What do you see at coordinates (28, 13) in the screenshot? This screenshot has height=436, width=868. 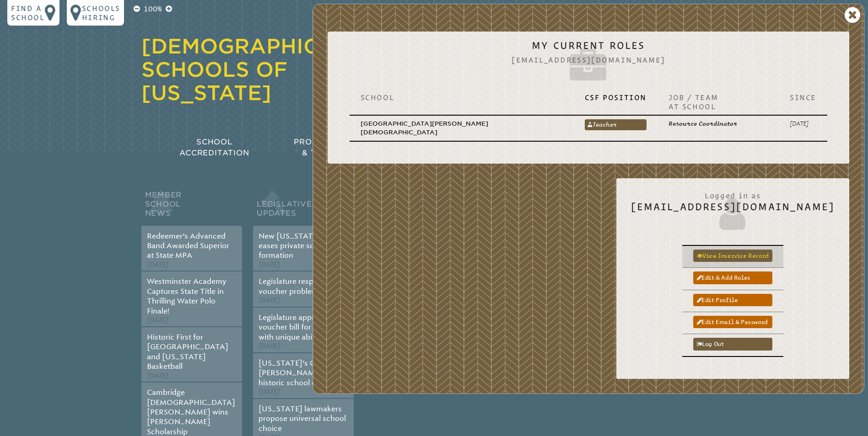 I see `p: Find a school` at bounding box center [28, 13].